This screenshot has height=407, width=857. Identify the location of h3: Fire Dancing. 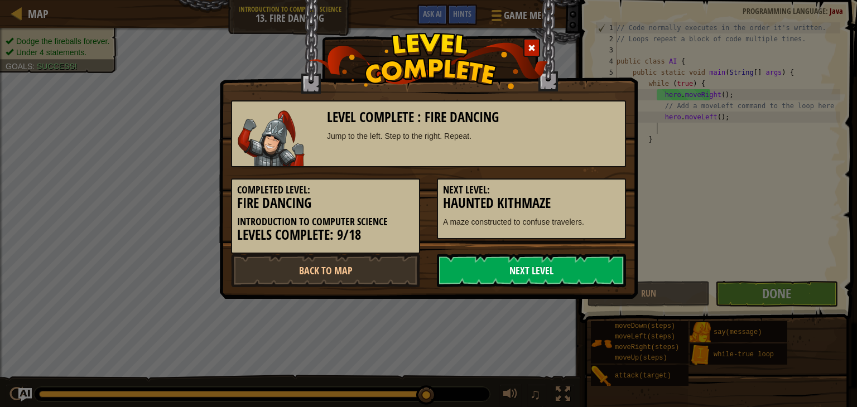
(325, 203).